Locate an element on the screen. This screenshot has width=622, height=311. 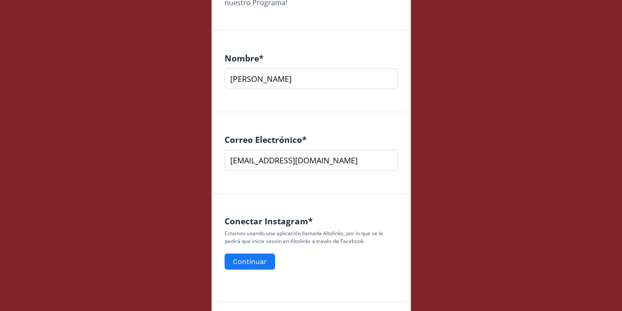
input: nombre@ejemplo.com is located at coordinates (311, 160).